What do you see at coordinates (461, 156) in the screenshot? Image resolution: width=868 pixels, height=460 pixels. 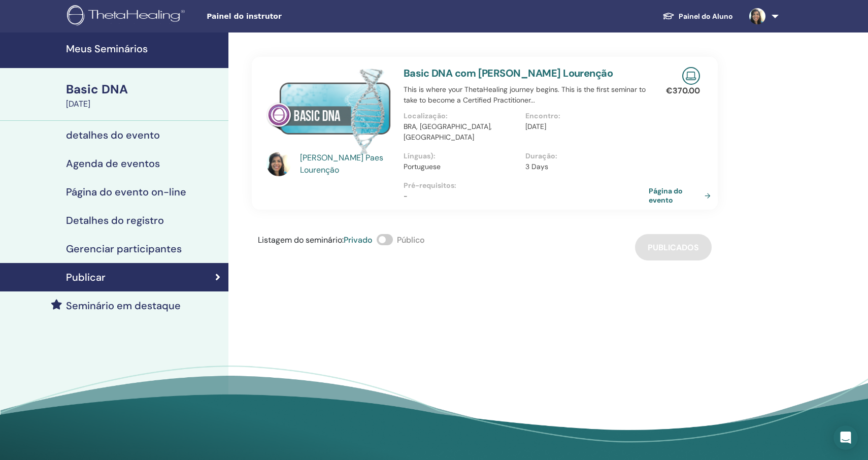 I see `p: Línguas) :` at bounding box center [461, 156].